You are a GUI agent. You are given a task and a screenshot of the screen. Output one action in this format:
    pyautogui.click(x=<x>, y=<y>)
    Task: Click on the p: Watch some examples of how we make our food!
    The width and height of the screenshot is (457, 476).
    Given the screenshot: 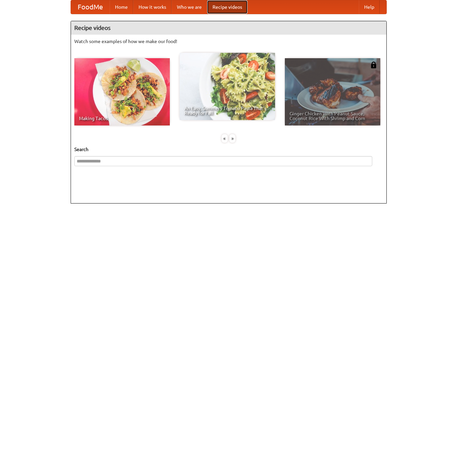 What is the action you would take?
    pyautogui.click(x=228, y=41)
    